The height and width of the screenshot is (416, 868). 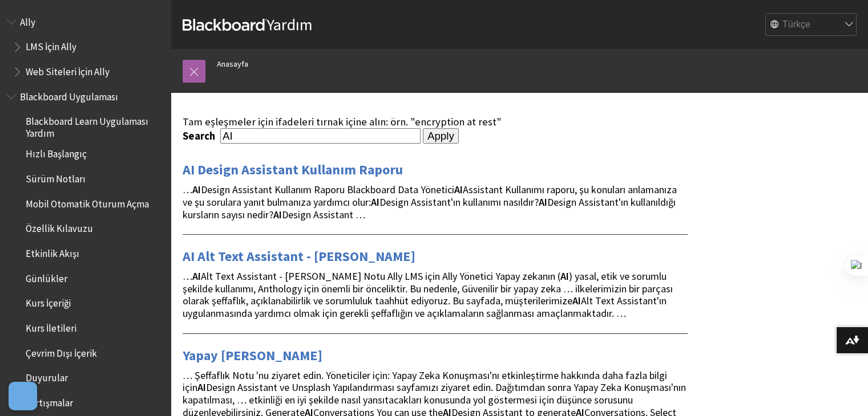 I want to click on span: Etkinlik Akışı, so click(x=52, y=252).